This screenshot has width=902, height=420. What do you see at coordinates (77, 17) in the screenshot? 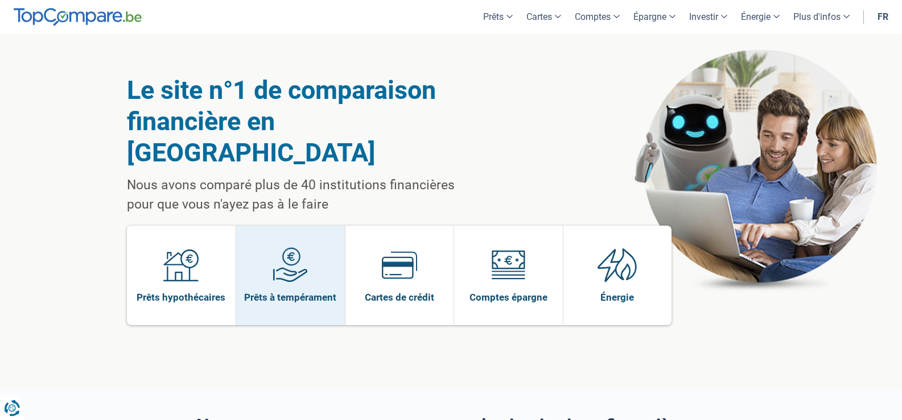
I see `img: TopCompare` at bounding box center [77, 17].